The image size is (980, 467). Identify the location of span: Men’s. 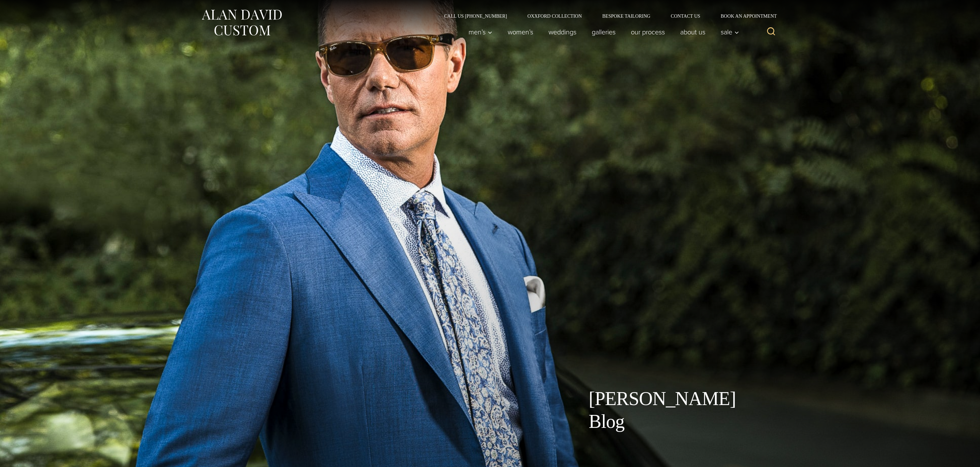
(481, 32).